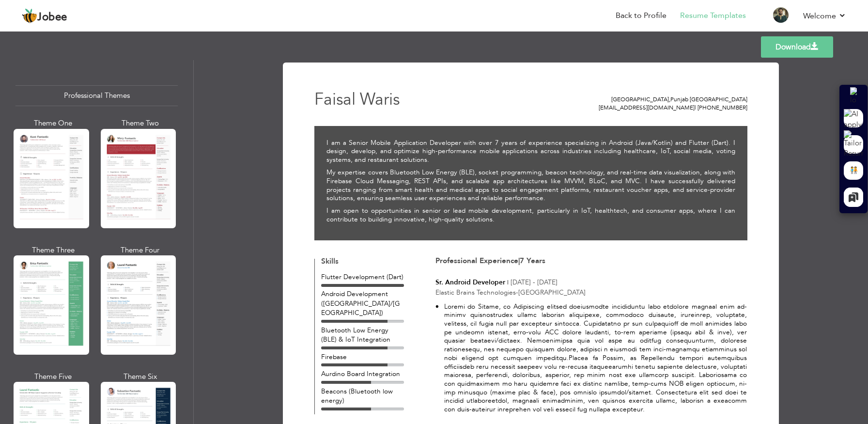 This screenshot has height=424, width=868. What do you see at coordinates (140, 123) in the screenshot?
I see `div: Theme Two` at bounding box center [140, 123].